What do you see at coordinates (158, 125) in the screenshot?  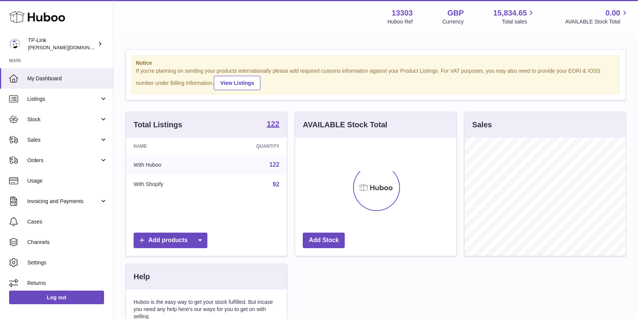 I see `h3: Total Listings` at bounding box center [158, 125].